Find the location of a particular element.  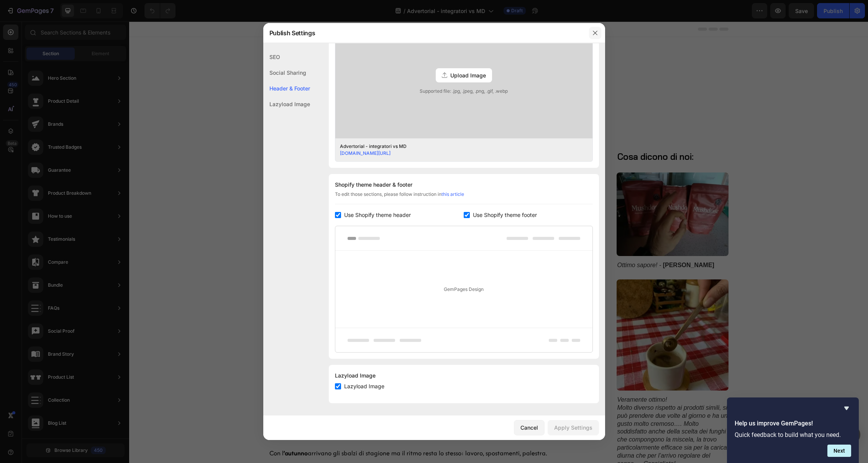

img: gempages_509916340421657773-b0e1a7fb-a775-4505-aec0-567436cc32a5.png is located at coordinates (544, 313).